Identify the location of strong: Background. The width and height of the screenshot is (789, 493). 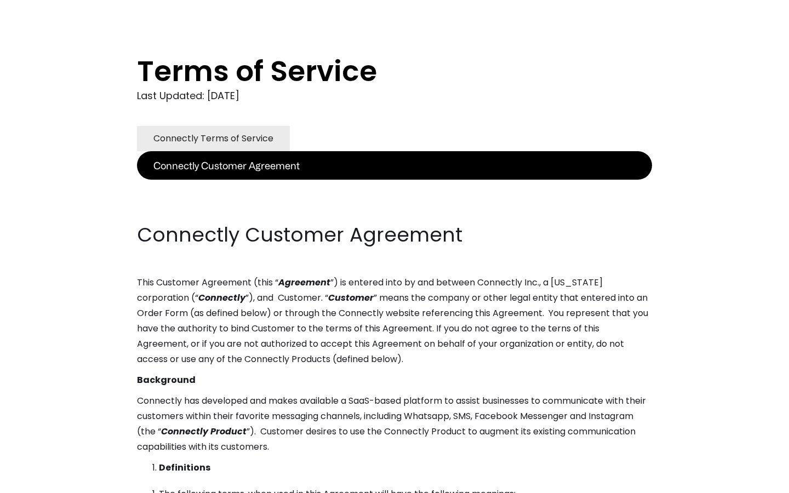
(166, 380).